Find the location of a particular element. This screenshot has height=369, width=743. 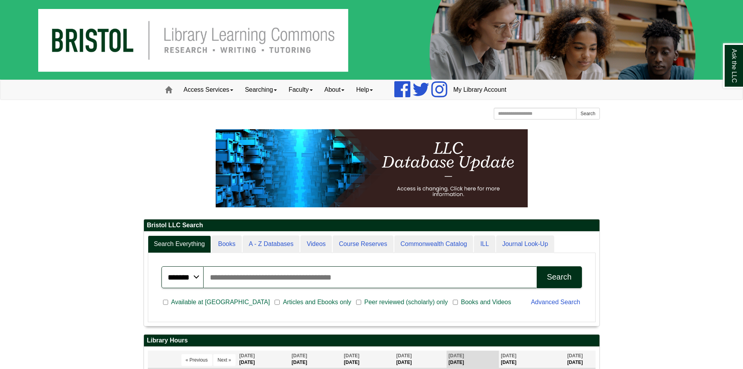

a: Commonwealth Catalog is located at coordinates (434, 244).